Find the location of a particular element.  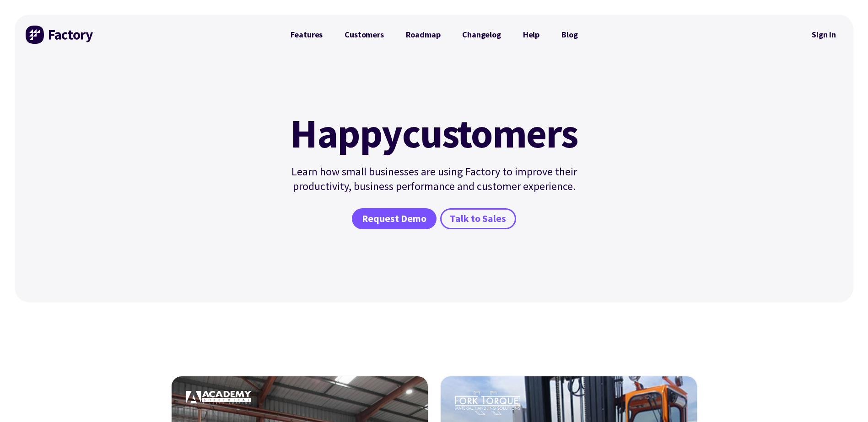

a: Changelog is located at coordinates (481, 35).